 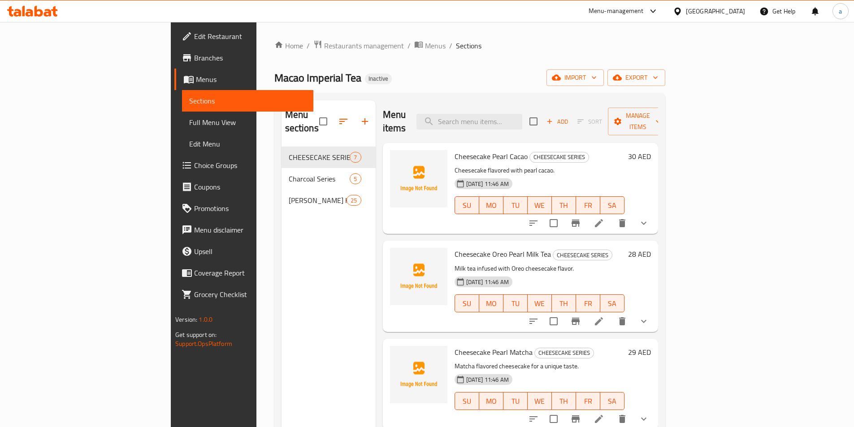 I want to click on span: Select all sections, so click(x=323, y=122).